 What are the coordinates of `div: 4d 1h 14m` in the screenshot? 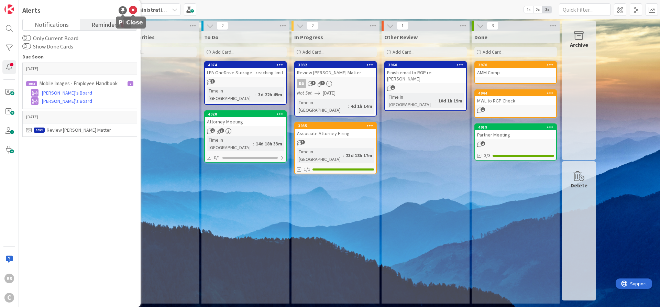 It's located at (361, 106).